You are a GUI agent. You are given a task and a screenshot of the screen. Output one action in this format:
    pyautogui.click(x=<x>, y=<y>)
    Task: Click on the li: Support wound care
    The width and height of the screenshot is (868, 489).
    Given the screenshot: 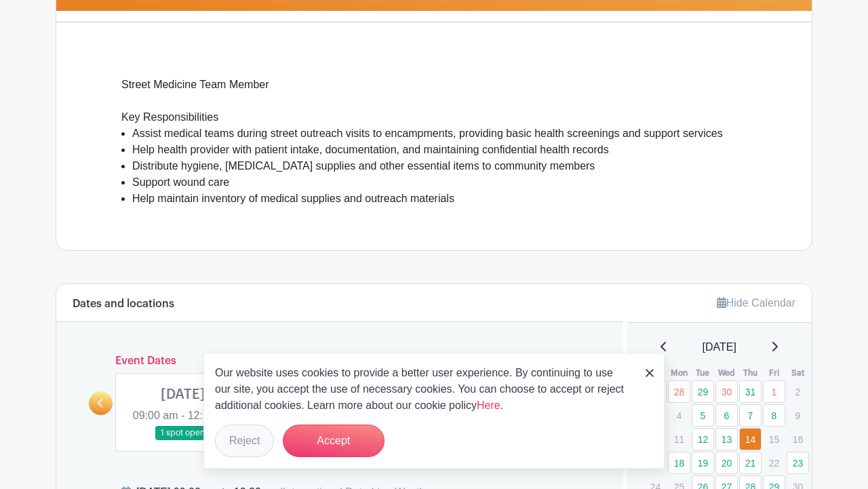 What is the action you would take?
    pyautogui.click(x=440, y=182)
    